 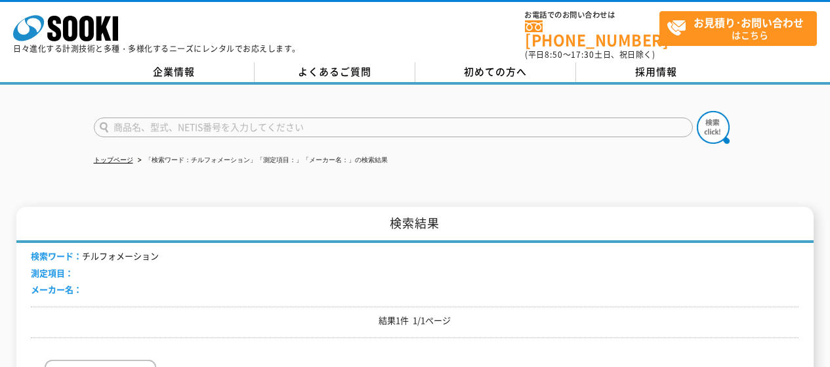 What do you see at coordinates (748, 22) in the screenshot?
I see `strong: お見積り･お問い合わせ` at bounding box center [748, 22].